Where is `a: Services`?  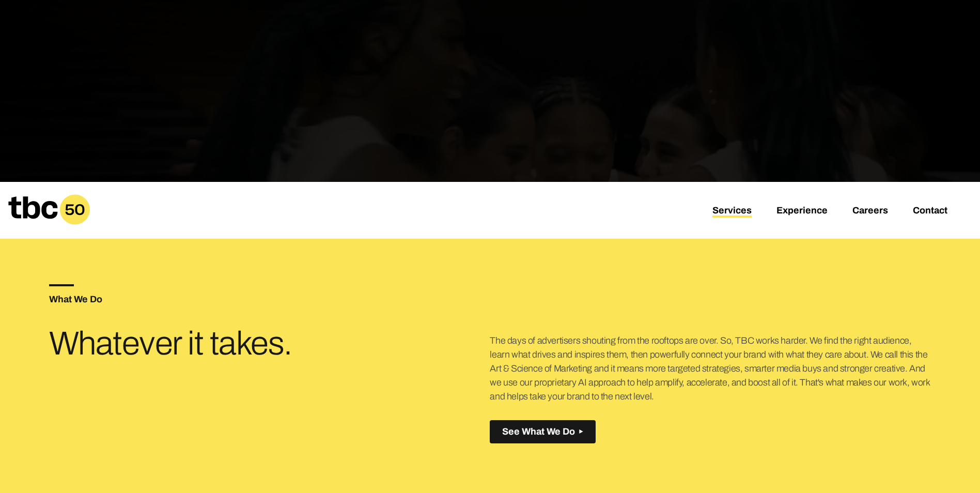
a: Services is located at coordinates (732, 211).